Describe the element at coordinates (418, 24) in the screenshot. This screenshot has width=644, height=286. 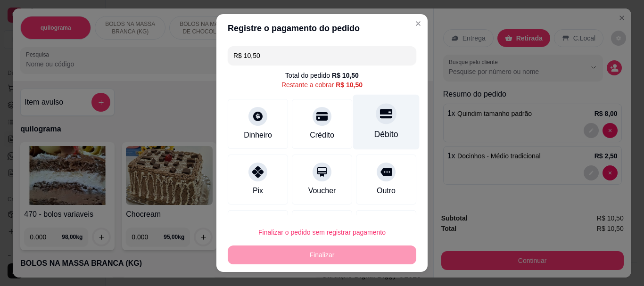
I see `button: Close` at that location.